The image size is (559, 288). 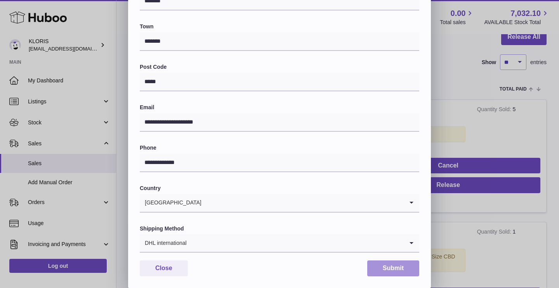 I want to click on label: Town, so click(x=279, y=26).